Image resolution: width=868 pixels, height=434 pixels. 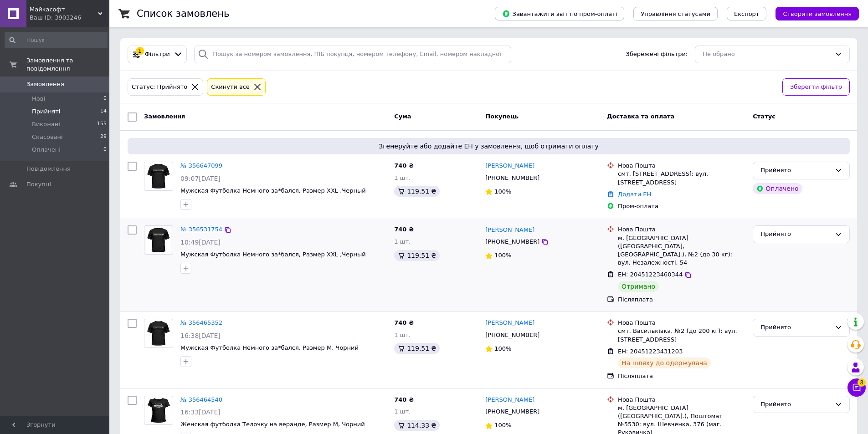 I want to click on span: Доставка та оплата, so click(x=641, y=116).